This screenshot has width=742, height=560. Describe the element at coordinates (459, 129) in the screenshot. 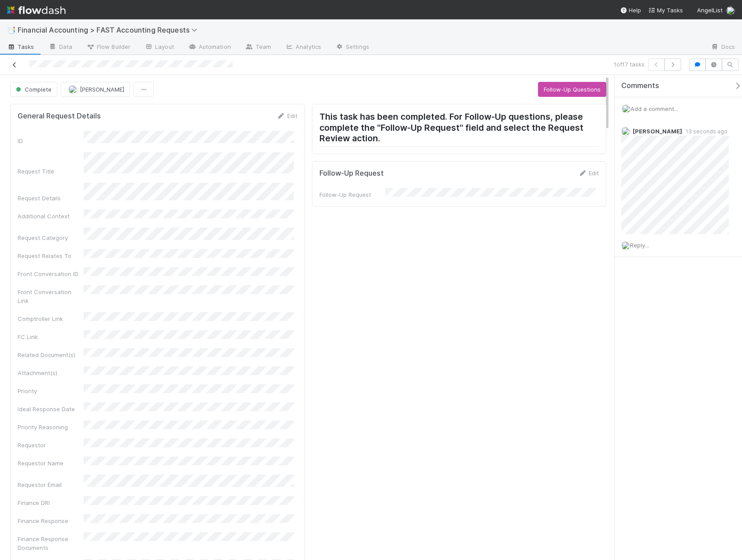

I see `h2: This task has been completed. For Follow-Up questions, please complete the "Follow-Up Request" fi...` at that location.